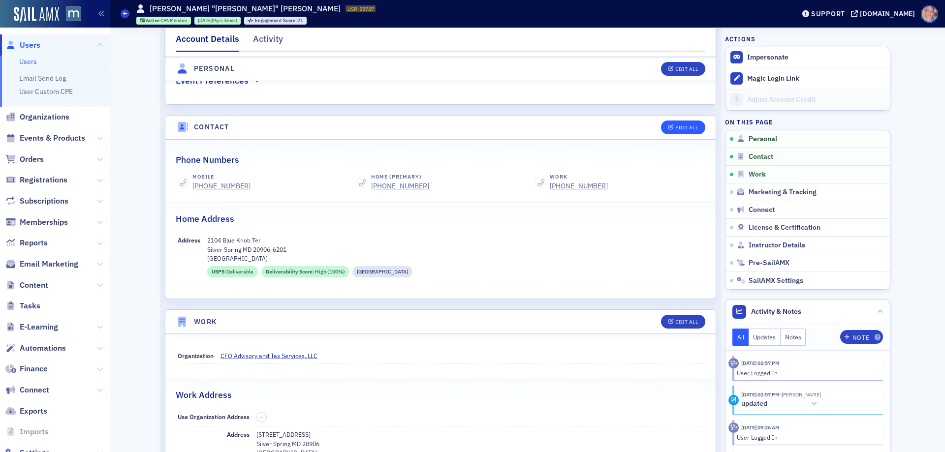 The height and width of the screenshot is (452, 945). Describe the element at coordinates (579, 177) in the screenshot. I see `div: Work` at that location.